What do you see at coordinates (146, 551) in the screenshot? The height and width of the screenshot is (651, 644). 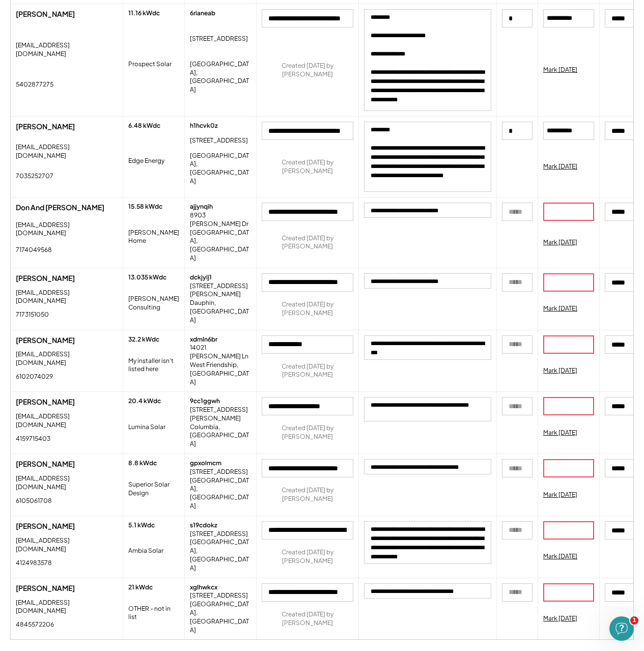 I see `div: Ambia Solar` at bounding box center [146, 551].